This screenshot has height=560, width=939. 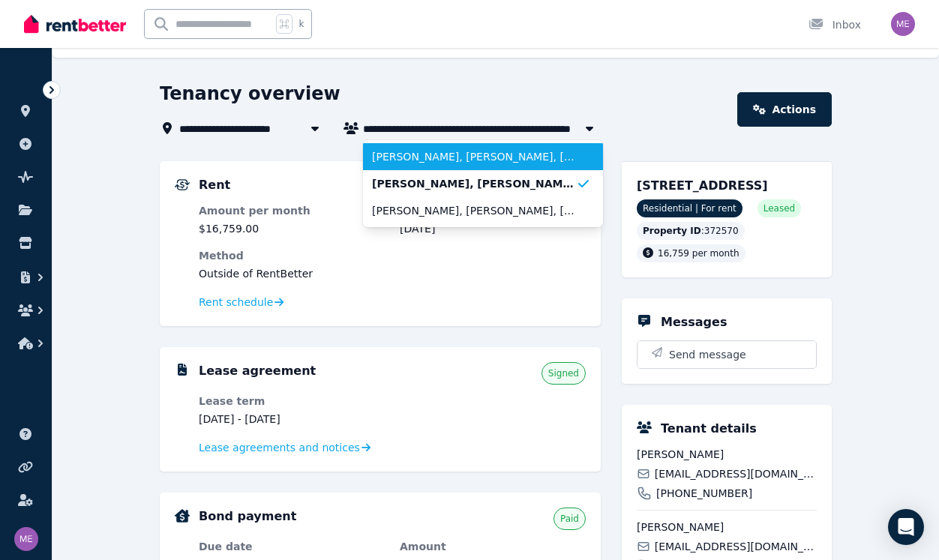 What do you see at coordinates (292, 401) in the screenshot?
I see `dt: Lease term` at bounding box center [292, 401].